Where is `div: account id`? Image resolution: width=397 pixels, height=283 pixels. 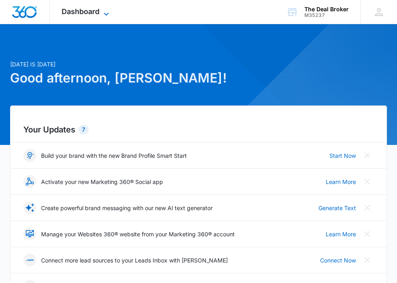
div: account id is located at coordinates (327, 15).